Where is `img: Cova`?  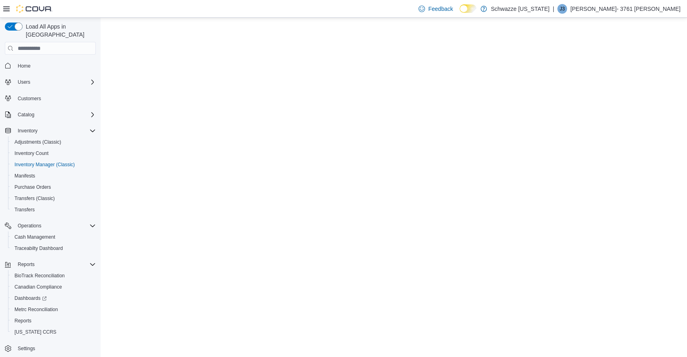
img: Cova is located at coordinates (34, 9).